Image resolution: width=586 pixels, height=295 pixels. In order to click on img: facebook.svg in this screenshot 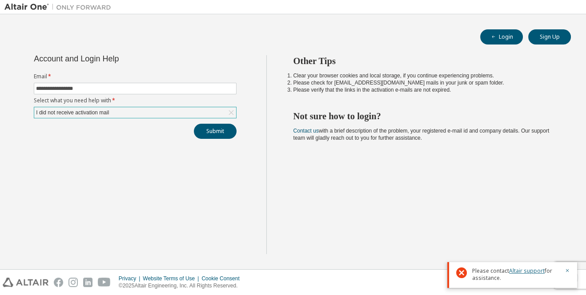, I will do `click(58, 282)`.